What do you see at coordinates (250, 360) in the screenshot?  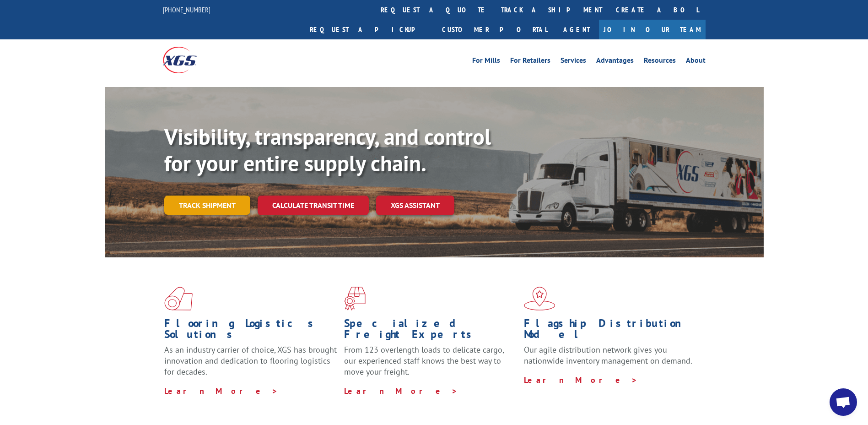 I see `span: As an industry carrier of choice, XGS has brought innovation and dedication to flooring logistics...` at bounding box center [250, 360].